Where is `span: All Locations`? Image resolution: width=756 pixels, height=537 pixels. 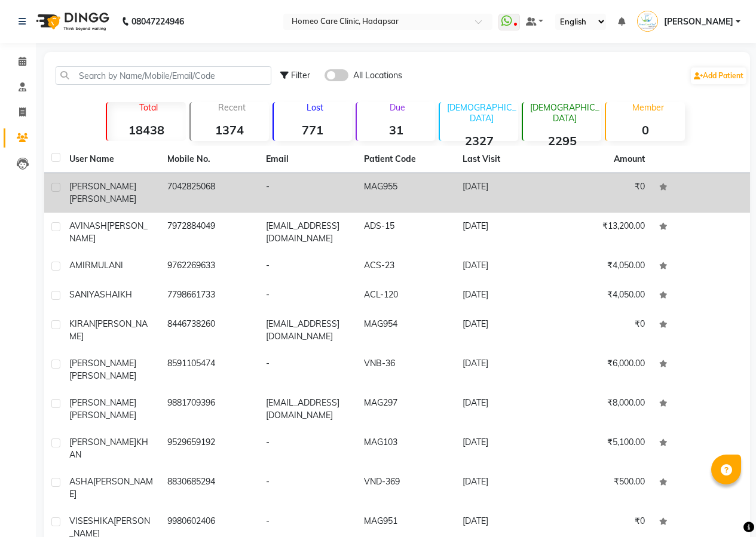
span: All Locations is located at coordinates (378, 75).